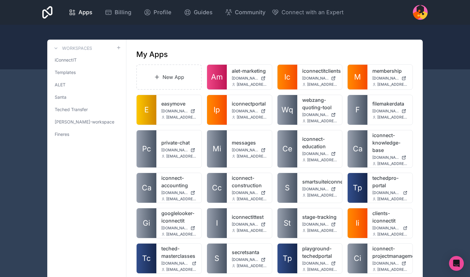 The height and width of the screenshot is (277, 470). I want to click on span: Mi, so click(217, 149).